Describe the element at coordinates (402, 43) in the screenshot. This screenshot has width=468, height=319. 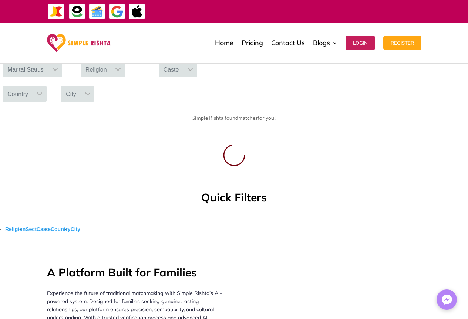
I see `button: Register` at that location.